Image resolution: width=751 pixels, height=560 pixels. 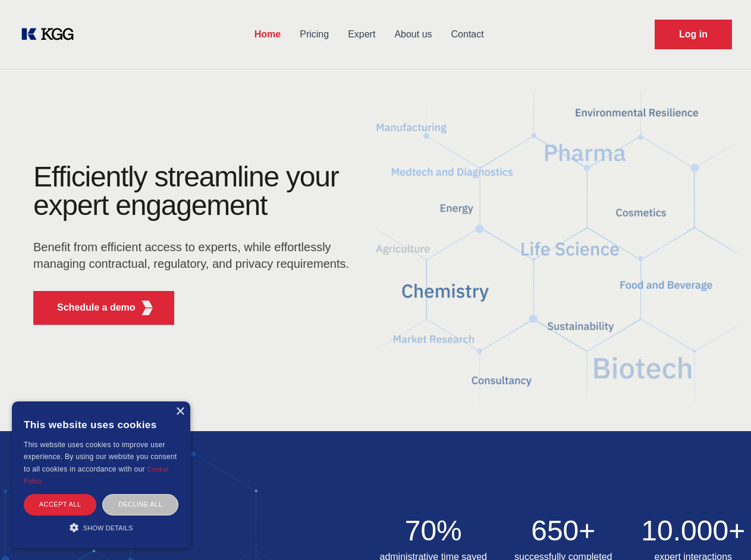 What do you see at coordinates (413, 34) in the screenshot?
I see `a: About us` at bounding box center [413, 34].